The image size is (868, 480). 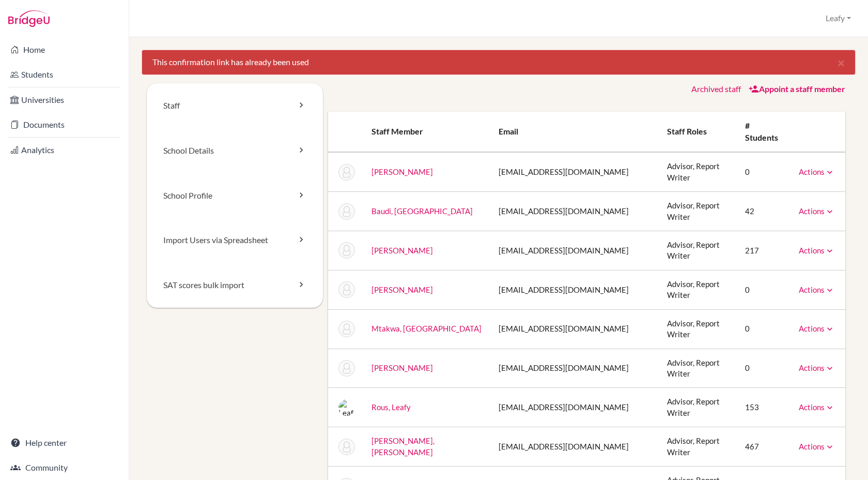 What do you see at coordinates (763, 407) in the screenshot?
I see `td: 153` at bounding box center [763, 407].